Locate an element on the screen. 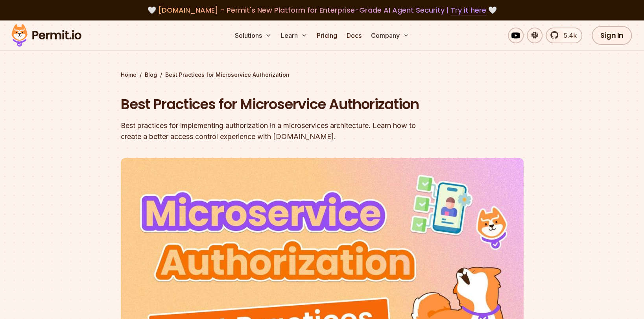  h1: Best Practices for Microservice Authorization is located at coordinates (272, 104).